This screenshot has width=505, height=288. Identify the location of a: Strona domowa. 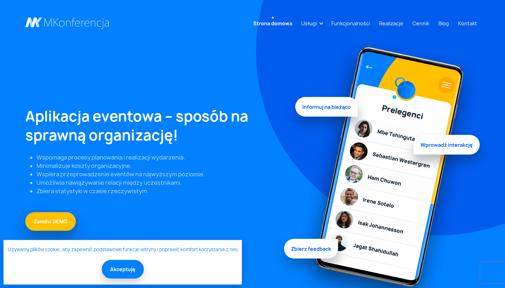
(273, 23).